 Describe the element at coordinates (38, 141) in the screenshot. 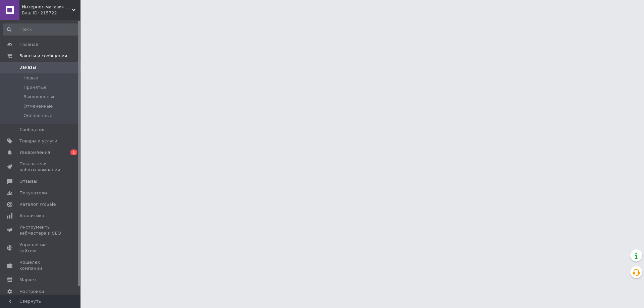

I see `span: Товары и услуги` at that location.